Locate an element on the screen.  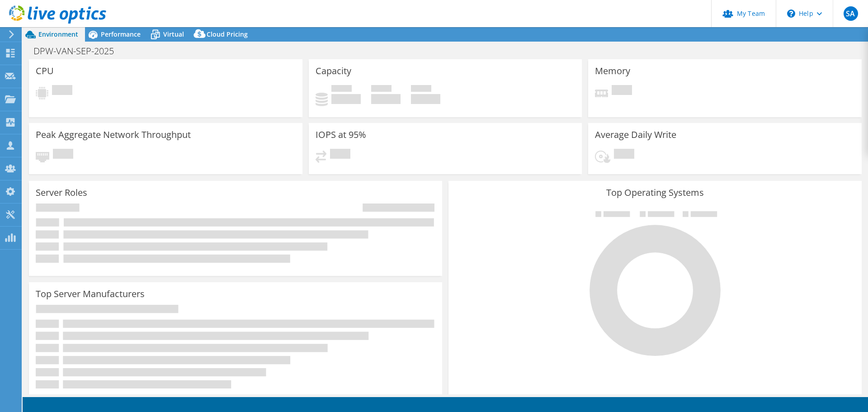
h3: Top Operating Systems is located at coordinates (655, 193).